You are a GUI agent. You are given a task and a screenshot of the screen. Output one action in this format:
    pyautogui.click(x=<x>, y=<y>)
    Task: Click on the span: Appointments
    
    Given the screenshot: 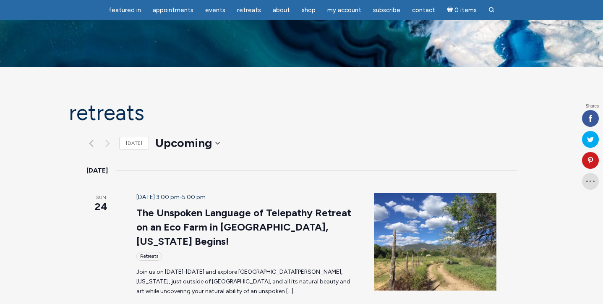 What is the action you would take?
    pyautogui.click(x=173, y=10)
    